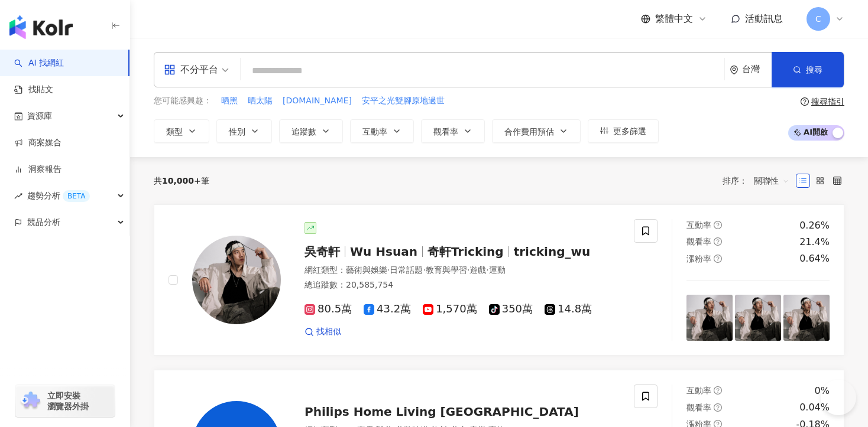 The width and height of the screenshot is (868, 427). I want to click on button: 追蹤數, so click(311, 131).